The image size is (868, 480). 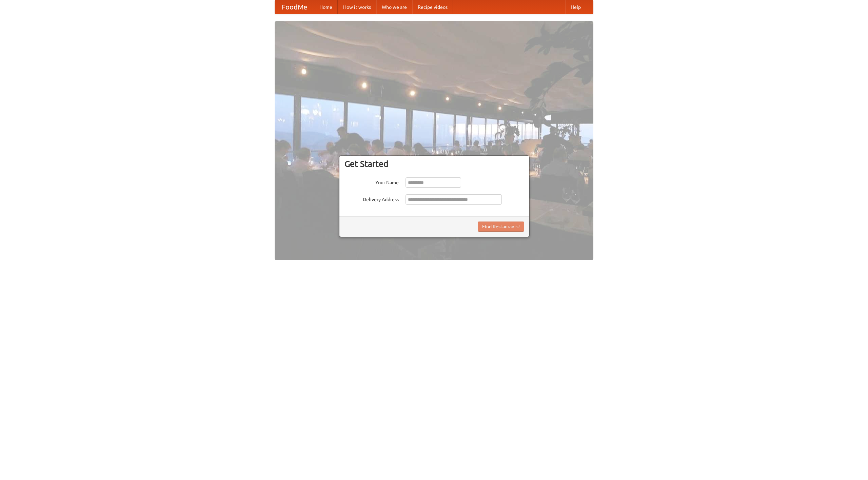 I want to click on a: Who we are, so click(x=394, y=7).